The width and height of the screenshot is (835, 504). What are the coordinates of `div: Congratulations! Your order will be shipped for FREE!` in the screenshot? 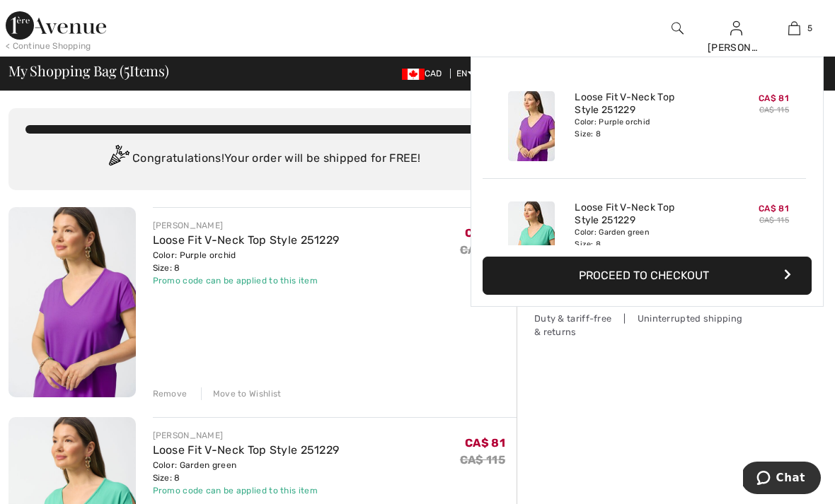 It's located at (262, 159).